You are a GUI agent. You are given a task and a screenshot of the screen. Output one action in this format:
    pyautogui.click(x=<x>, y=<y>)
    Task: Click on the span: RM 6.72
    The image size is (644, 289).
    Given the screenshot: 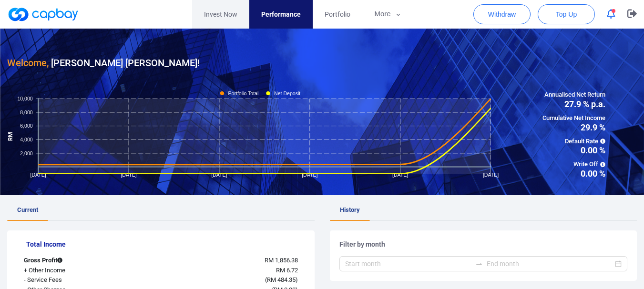 What is the action you would take?
    pyautogui.click(x=287, y=270)
    